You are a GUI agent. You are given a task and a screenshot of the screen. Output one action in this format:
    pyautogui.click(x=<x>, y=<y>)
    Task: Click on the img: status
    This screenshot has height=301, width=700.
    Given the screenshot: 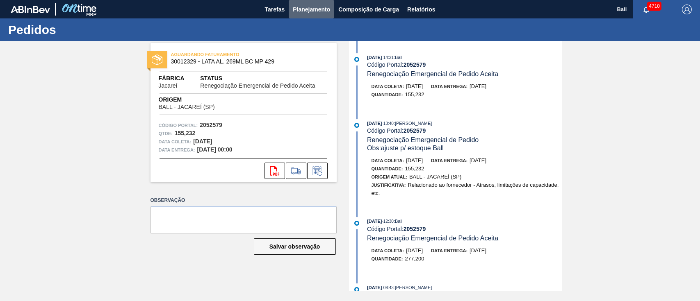 What is the action you would take?
    pyautogui.click(x=157, y=60)
    